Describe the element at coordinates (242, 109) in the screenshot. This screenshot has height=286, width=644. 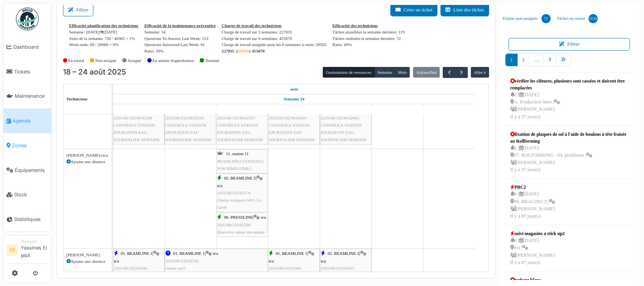
I see `a: 20 août 2025` at that location.